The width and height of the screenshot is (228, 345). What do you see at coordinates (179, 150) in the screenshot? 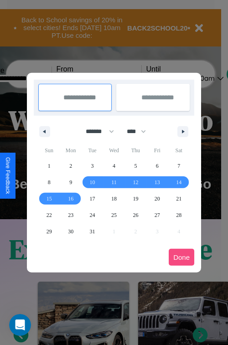
I see `span: Sat` at bounding box center [179, 150].